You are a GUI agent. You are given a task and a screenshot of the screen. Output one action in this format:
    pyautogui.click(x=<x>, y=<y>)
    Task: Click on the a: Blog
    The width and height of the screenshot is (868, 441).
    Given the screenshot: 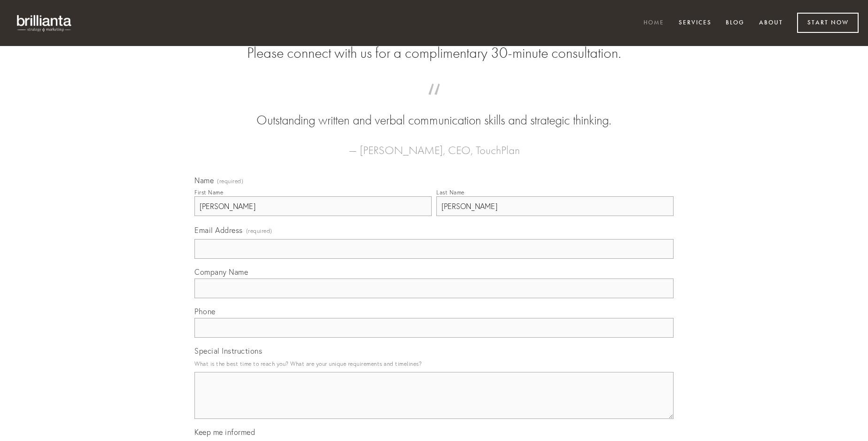 What is the action you would take?
    pyautogui.click(x=735, y=23)
    